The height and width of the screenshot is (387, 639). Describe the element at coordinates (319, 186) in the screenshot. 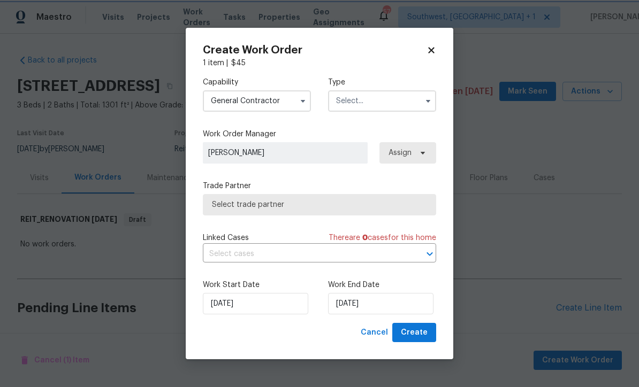

I see `label: Trade Partner` at that location.